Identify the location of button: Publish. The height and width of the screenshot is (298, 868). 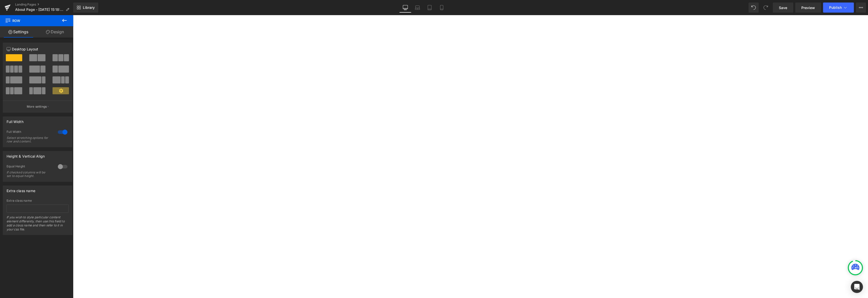
(839, 7).